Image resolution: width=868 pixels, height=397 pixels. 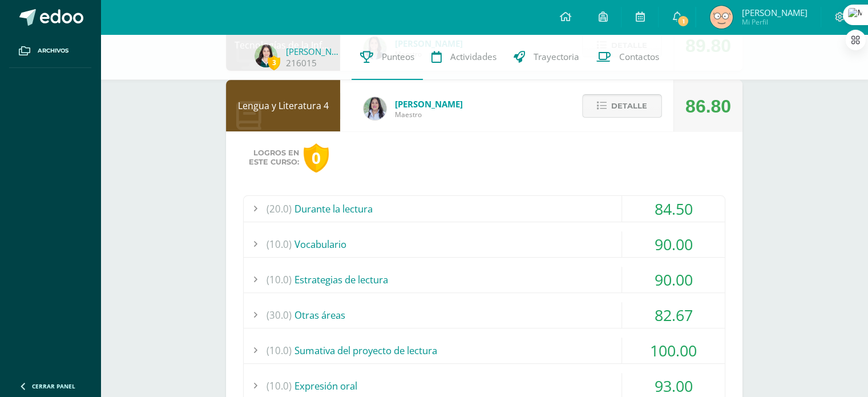 I want to click on a: Punteos, so click(x=387, y=57).